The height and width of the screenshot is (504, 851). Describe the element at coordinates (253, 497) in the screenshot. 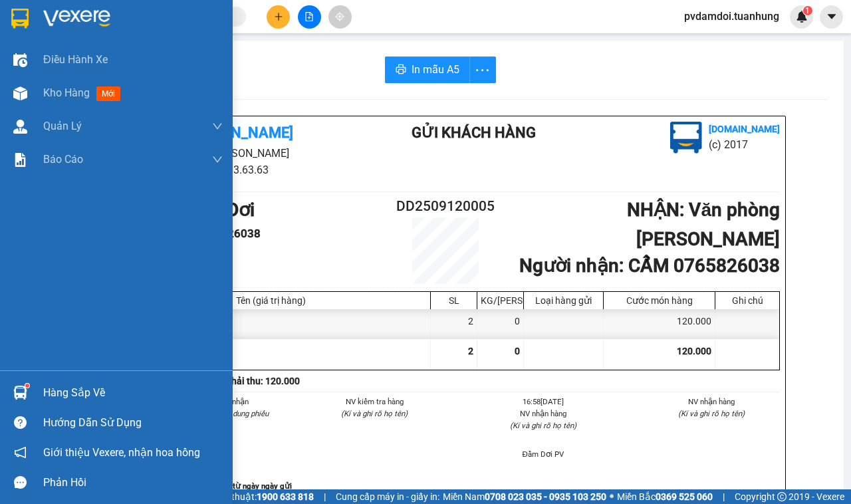

I see `span: Hỗ trợ kỹ thuật:` at that location.